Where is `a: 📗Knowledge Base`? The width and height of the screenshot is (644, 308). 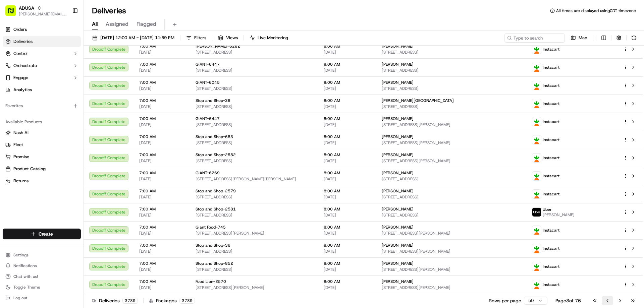 a: 📗Knowledge Base is located at coordinates (29, 101).